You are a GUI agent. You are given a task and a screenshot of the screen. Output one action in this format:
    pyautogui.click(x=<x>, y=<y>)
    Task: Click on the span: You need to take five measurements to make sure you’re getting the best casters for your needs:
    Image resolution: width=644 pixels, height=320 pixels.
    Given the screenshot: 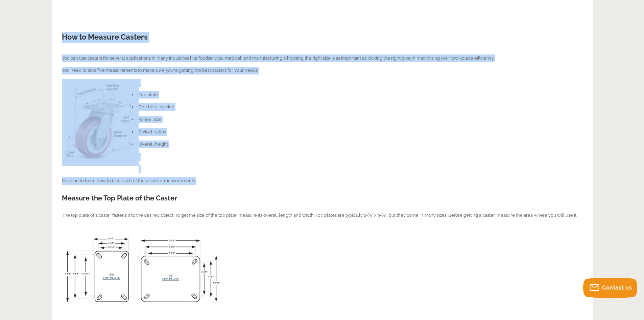 What is the action you would take?
    pyautogui.click(x=160, y=70)
    